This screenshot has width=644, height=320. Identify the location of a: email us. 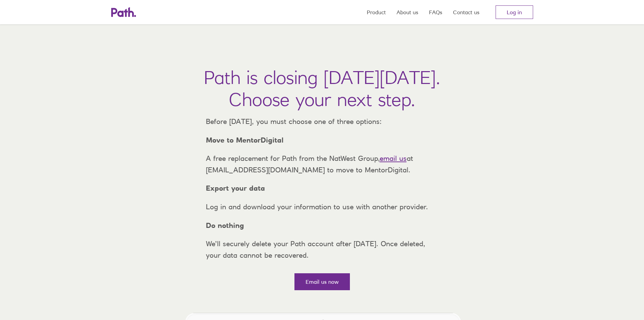
(393, 158).